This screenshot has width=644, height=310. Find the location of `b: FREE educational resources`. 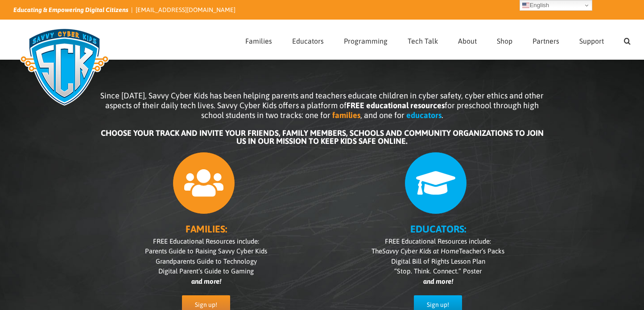

b: FREE educational resources is located at coordinates (396, 105).